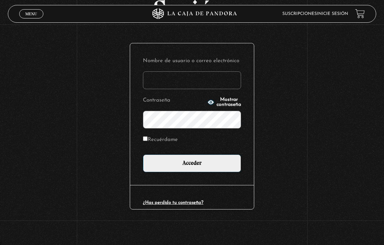  I want to click on label: Recuérdame, so click(160, 140).